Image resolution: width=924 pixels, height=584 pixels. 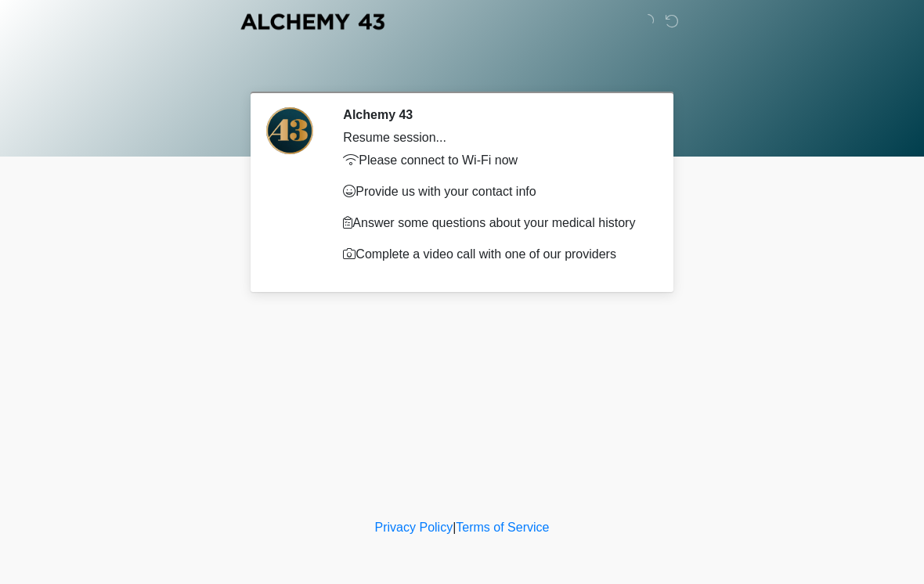 I want to click on div: Resume session..., so click(x=494, y=138).